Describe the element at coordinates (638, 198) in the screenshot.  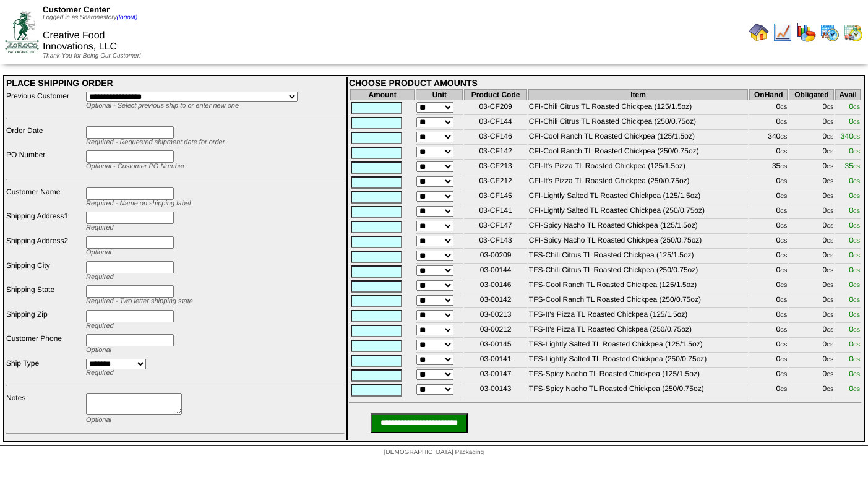
I see `td: CFI-Lightly Salted TL Roasted Chickpea (125/1.5oz)` at that location.